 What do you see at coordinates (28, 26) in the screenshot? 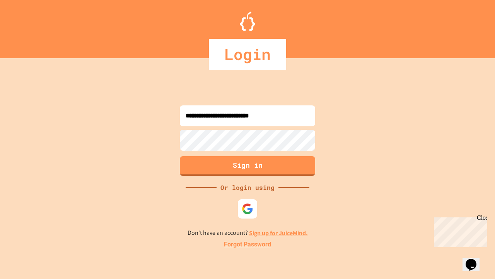
I see `div: Chat with us now!Close` at bounding box center [28, 26].